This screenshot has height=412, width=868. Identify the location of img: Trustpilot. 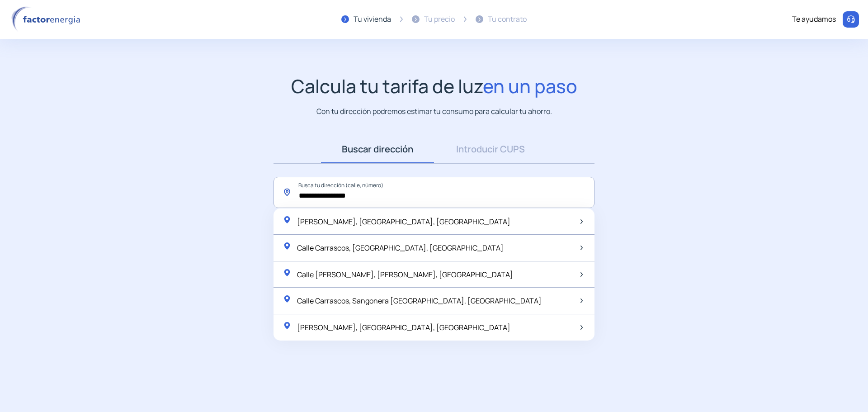
(489, 345).